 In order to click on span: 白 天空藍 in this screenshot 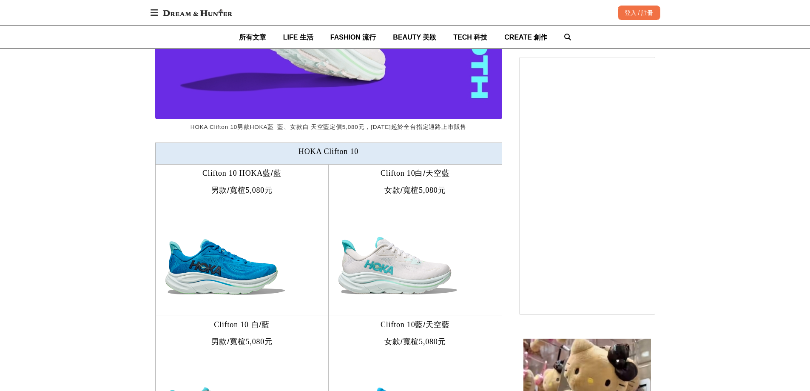, I will do `click(432, 173)`.